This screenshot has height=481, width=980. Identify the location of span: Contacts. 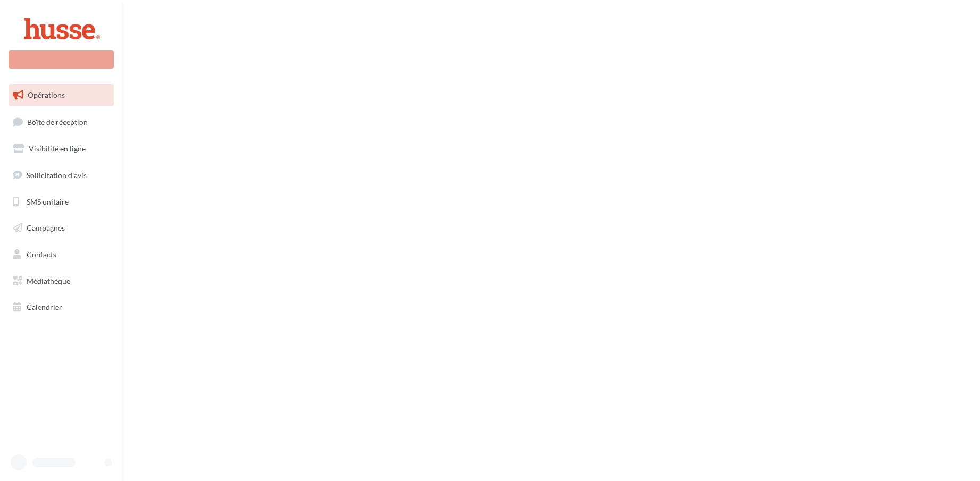
(42, 254).